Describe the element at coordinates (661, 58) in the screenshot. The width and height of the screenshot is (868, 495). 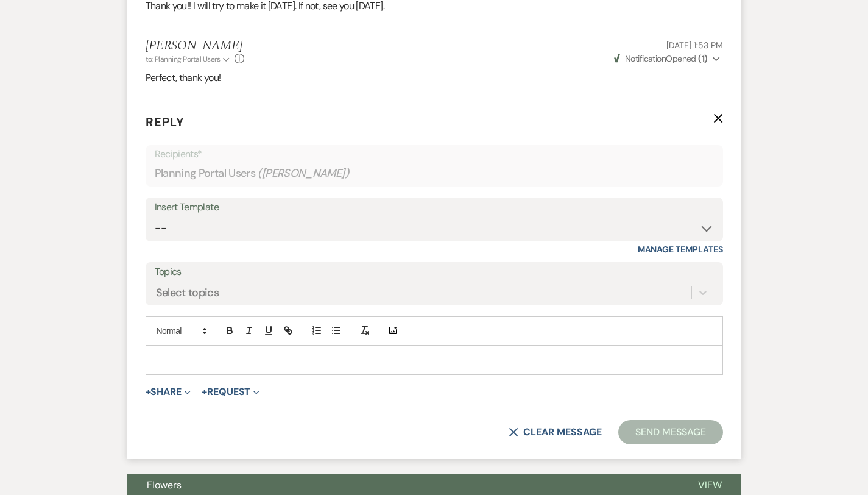
I see `span: Opened` at that location.